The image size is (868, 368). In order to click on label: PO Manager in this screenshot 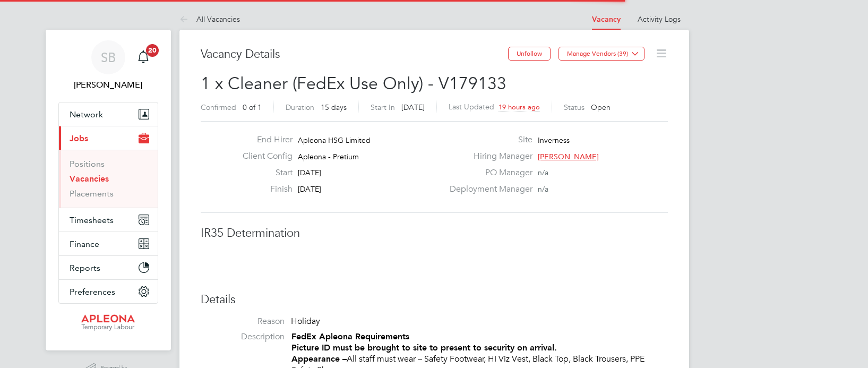, I will do `click(488, 172)`.